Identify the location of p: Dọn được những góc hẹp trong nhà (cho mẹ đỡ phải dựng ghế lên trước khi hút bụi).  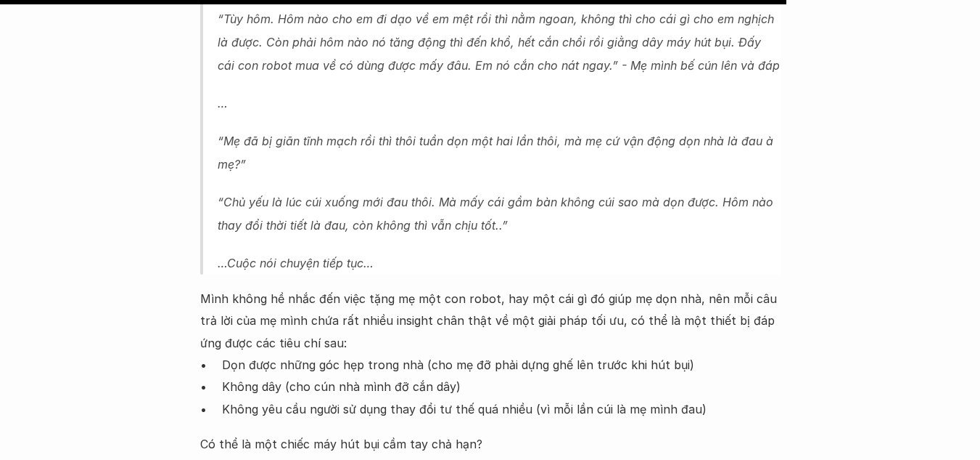
(502, 365).